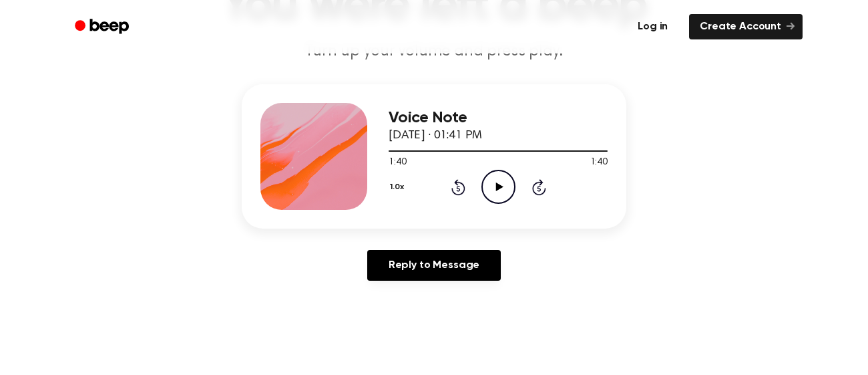 The width and height of the screenshot is (868, 375). I want to click on a: Create Account, so click(746, 27).